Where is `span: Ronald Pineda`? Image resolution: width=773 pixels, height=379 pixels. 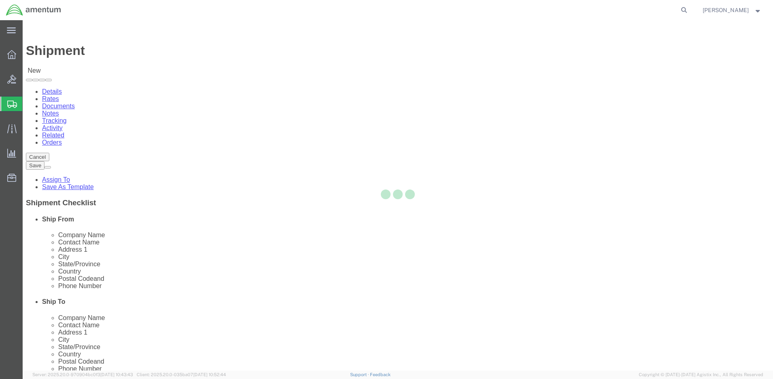
span: Ronald Pineda is located at coordinates (726, 10).